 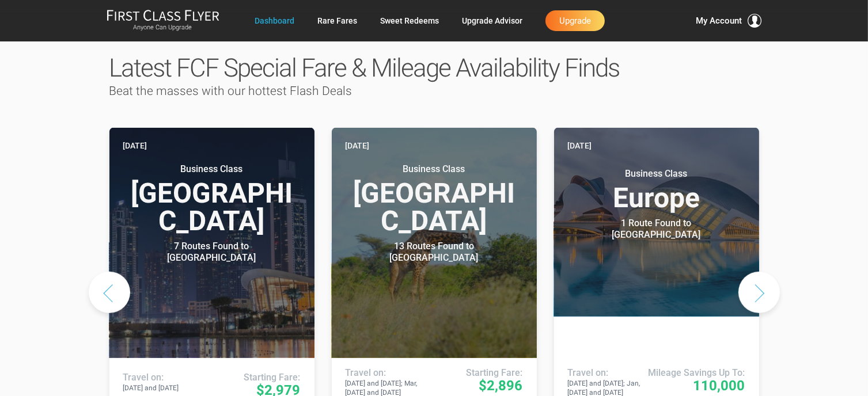 I want to click on img: First Class Flyer, so click(x=163, y=15).